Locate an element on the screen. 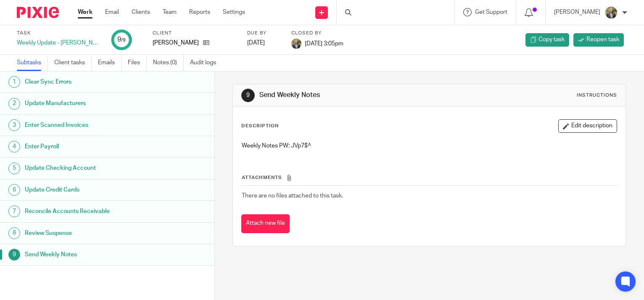 The width and height of the screenshot is (644, 300). a: Client tasks is located at coordinates (73, 63).